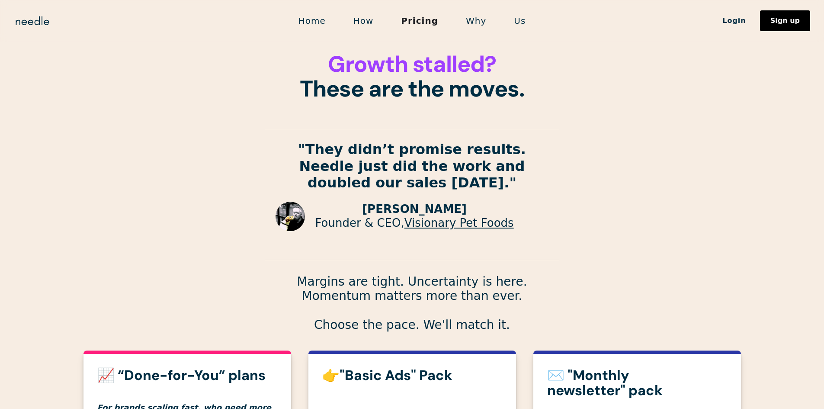 This screenshot has height=409, width=824. What do you see at coordinates (387, 375) in the screenshot?
I see `strong: 👉"Basic Ads" Pack` at bounding box center [387, 375].